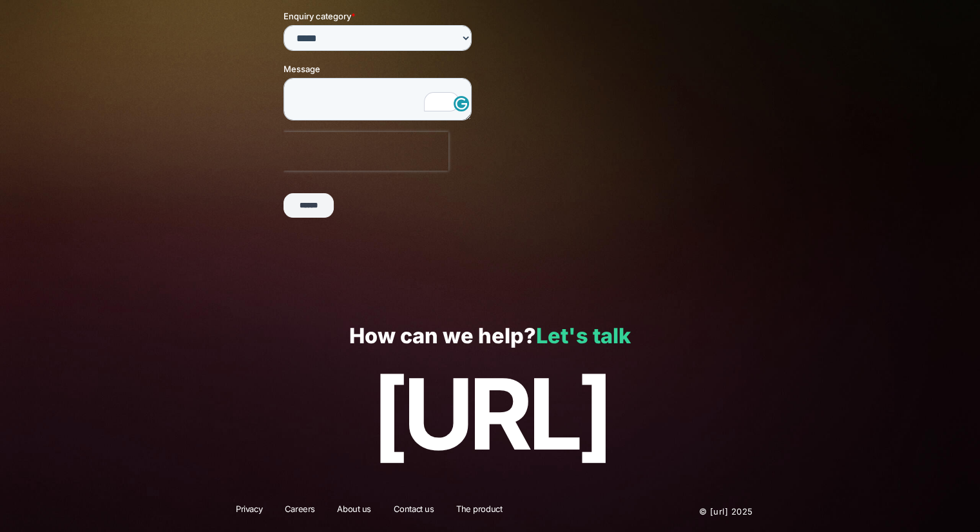 The height and width of the screenshot is (532, 980). I want to click on label: Email must be formatted correctly., so click(98, 47).